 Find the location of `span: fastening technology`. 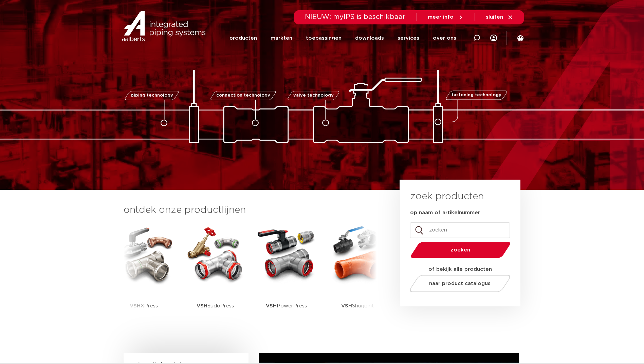

span: fastening technology is located at coordinates (476, 95).